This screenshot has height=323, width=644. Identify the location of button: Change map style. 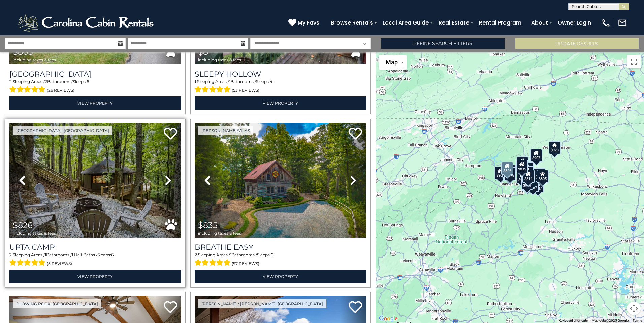
(392, 62).